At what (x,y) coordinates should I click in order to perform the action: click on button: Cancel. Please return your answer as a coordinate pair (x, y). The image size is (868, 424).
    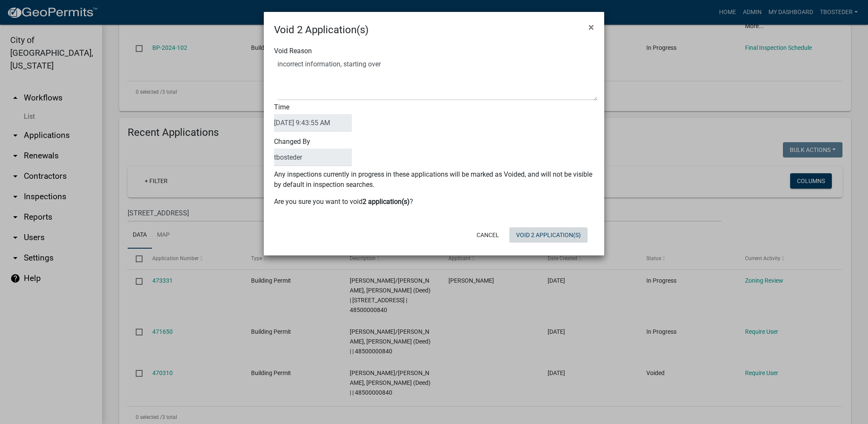
    Looking at the image, I should click on (488, 235).